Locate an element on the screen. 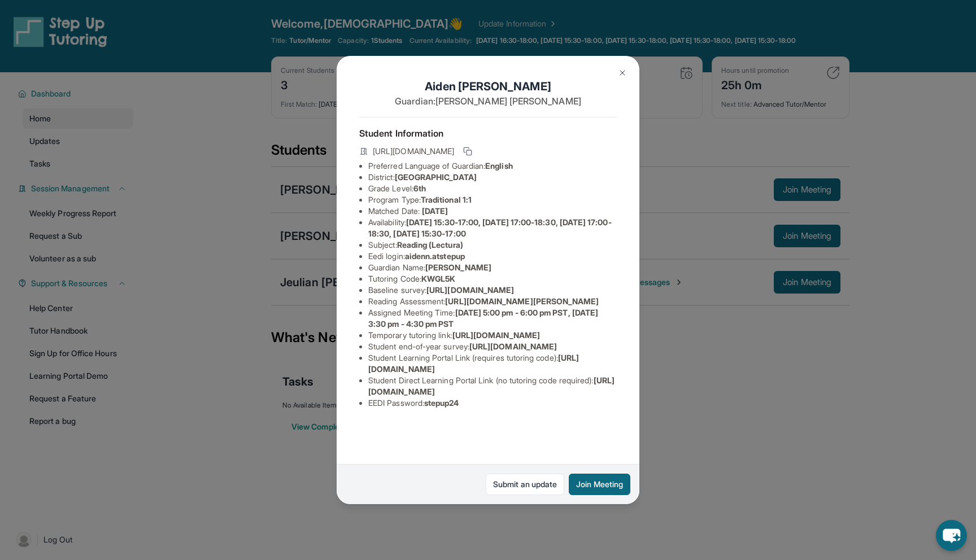 Image resolution: width=976 pixels, height=560 pixels. button: chat-button is located at coordinates (951, 535).